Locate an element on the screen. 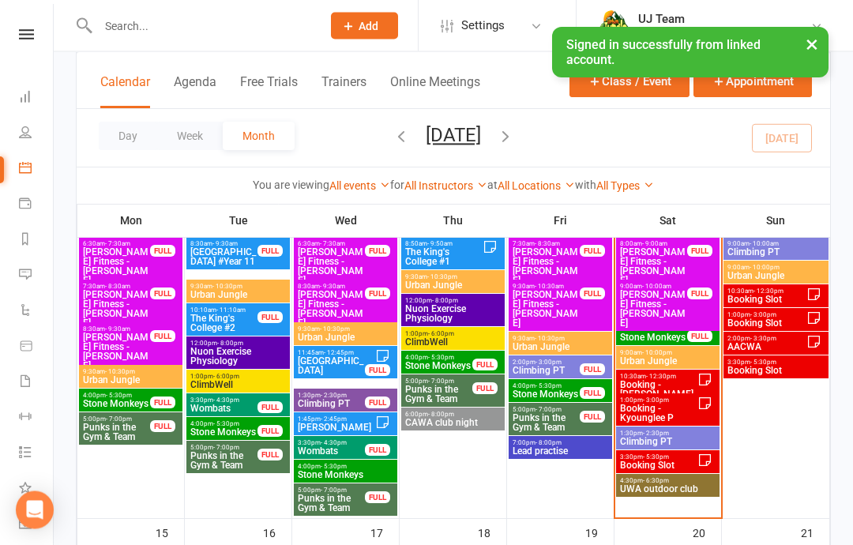  a: All Instructors is located at coordinates (446, 186).